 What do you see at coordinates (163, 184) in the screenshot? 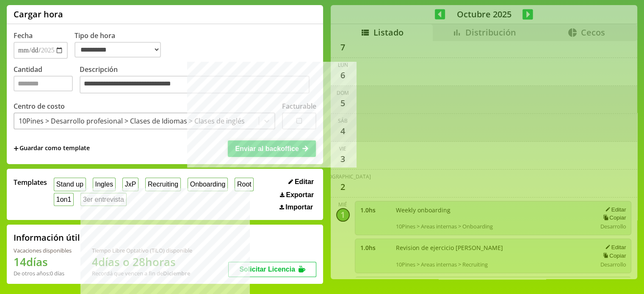
I see `button: Recruiting` at bounding box center [163, 184].